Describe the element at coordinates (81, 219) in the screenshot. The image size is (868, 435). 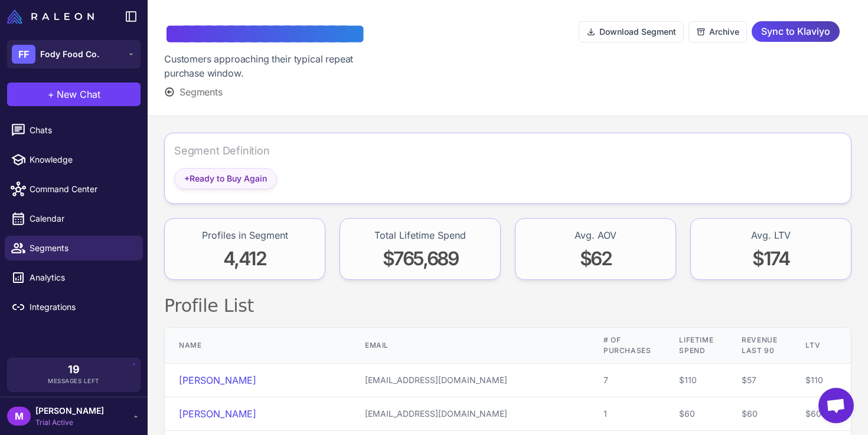
I see `span: Calendar` at that location.